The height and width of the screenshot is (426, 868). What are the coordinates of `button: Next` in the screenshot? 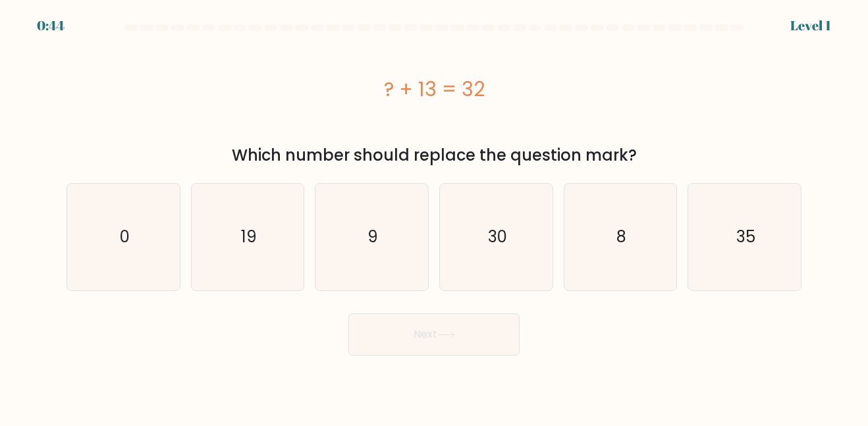 It's located at (434, 335).